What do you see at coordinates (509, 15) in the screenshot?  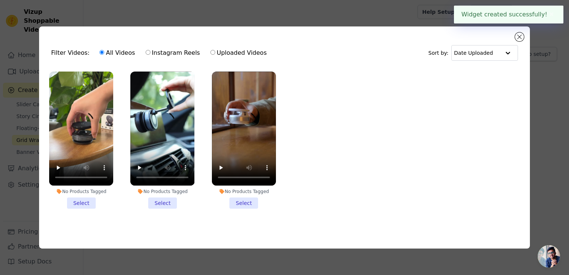 I see `div: Widget created successfully!` at bounding box center [509, 15].